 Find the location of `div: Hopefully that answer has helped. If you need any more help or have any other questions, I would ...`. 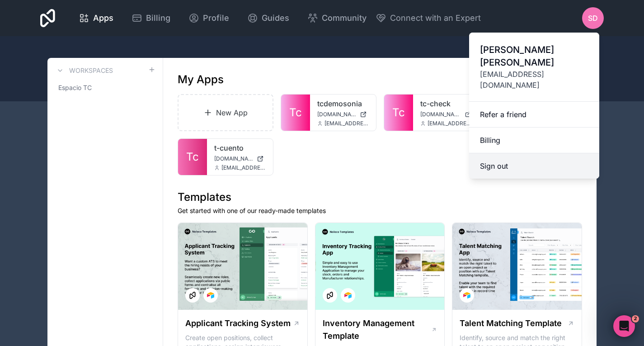

div: Hopefully that answer has helped. If you need any more help or have any other questions, I would ... is located at coordinates (78, 269).